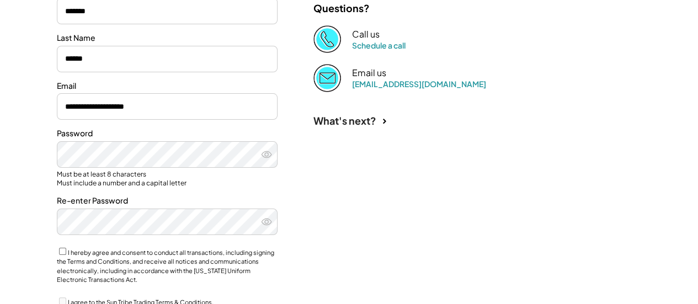 This screenshot has width=698, height=304. I want to click on div: Password, so click(167, 134).